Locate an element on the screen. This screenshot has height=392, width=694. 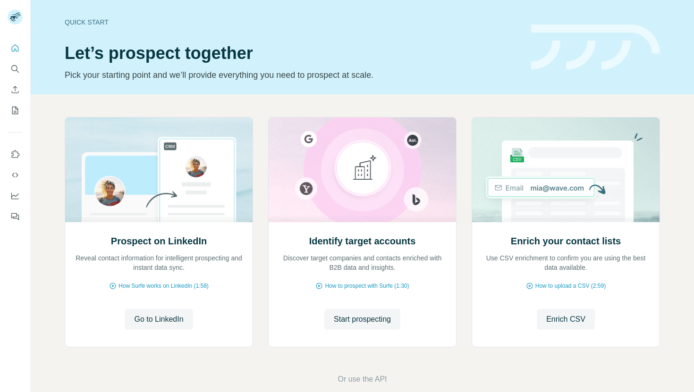
h2: Prospect on LinkedIn is located at coordinates (159, 241).